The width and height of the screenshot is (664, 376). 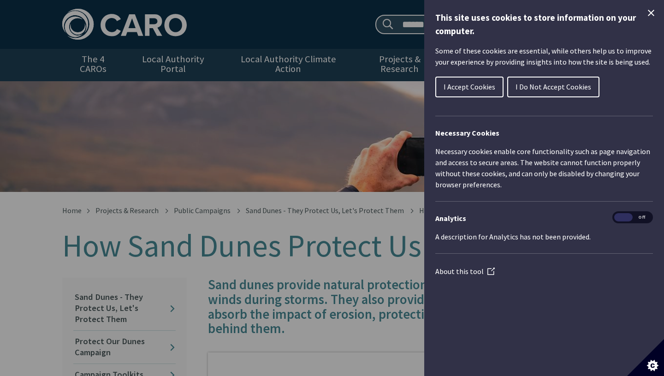 What do you see at coordinates (641, 217) in the screenshot?
I see `span: Off` at bounding box center [641, 217].